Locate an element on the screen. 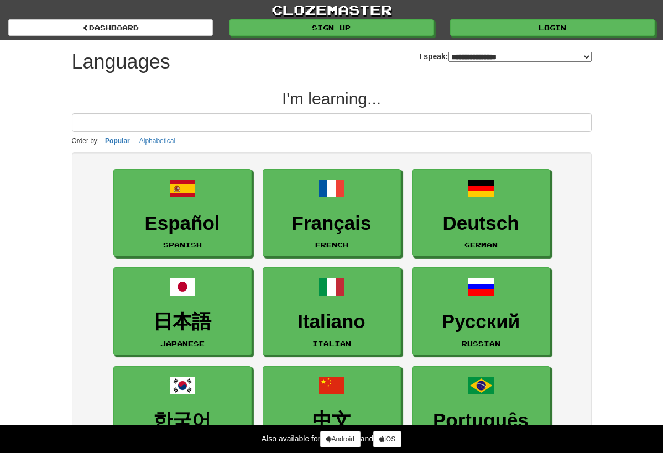 The image size is (663, 453). a: FrançaisFrench is located at coordinates (332, 213).